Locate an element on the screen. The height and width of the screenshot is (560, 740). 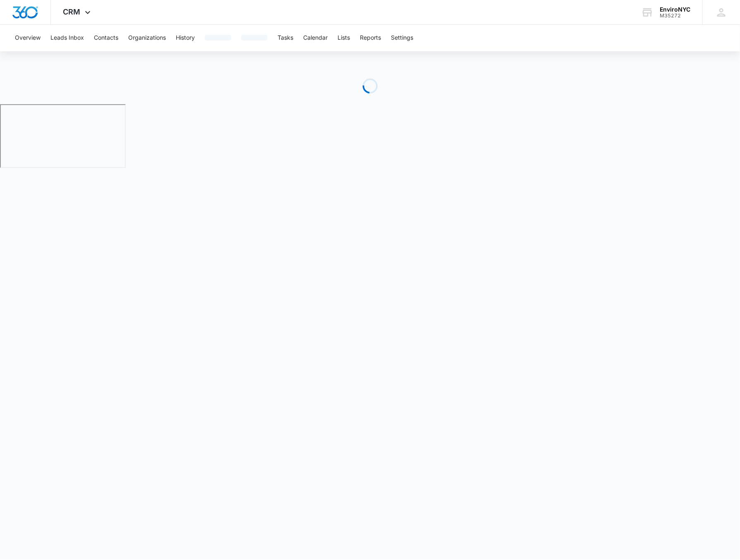
button: Leads Inbox is located at coordinates (67, 38).